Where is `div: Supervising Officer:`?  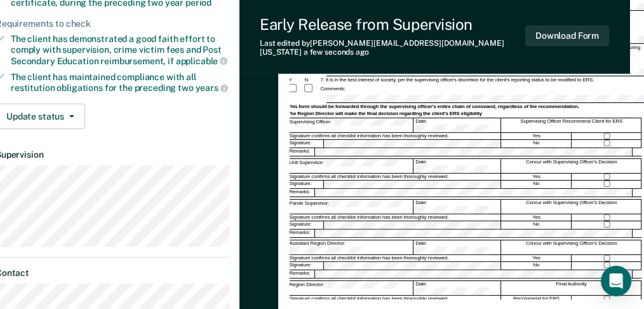
div: Supervising Officer: is located at coordinates (351, 125).